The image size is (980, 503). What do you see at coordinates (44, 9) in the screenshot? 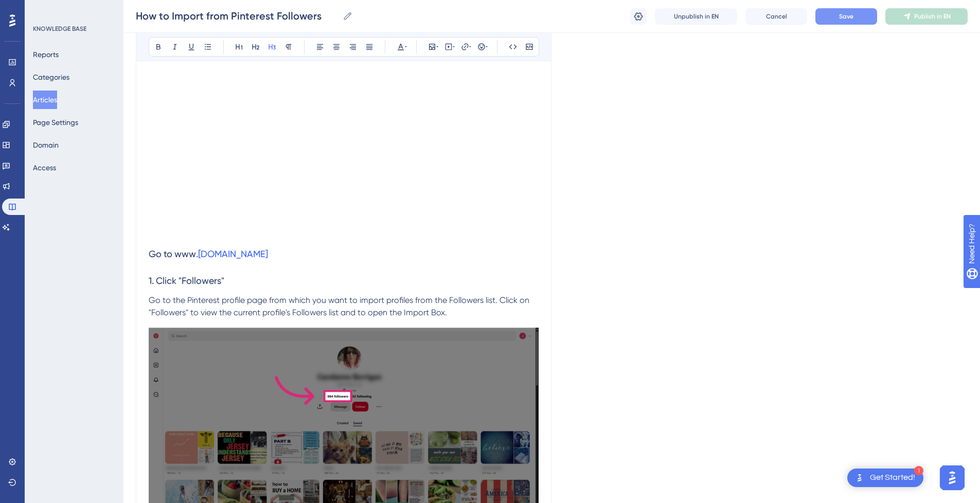
I see `span: Need Help?` at bounding box center [44, 9].